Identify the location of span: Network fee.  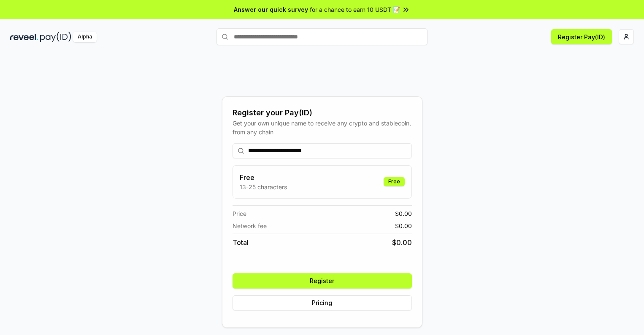
(250, 226).